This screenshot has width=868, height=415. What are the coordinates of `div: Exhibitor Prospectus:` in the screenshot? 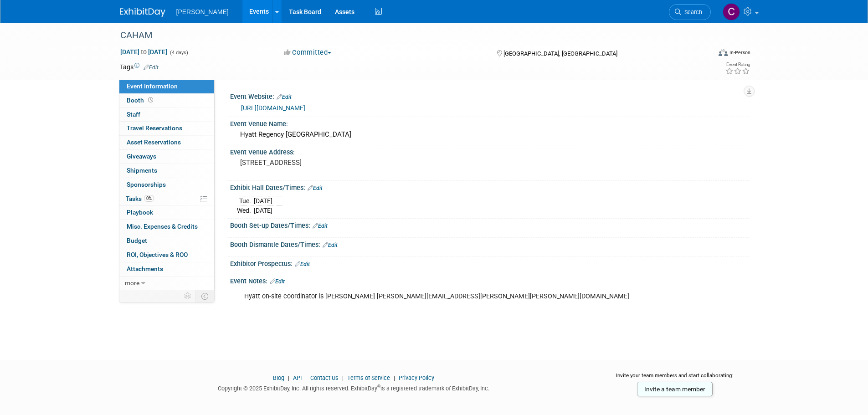 It's located at (489, 263).